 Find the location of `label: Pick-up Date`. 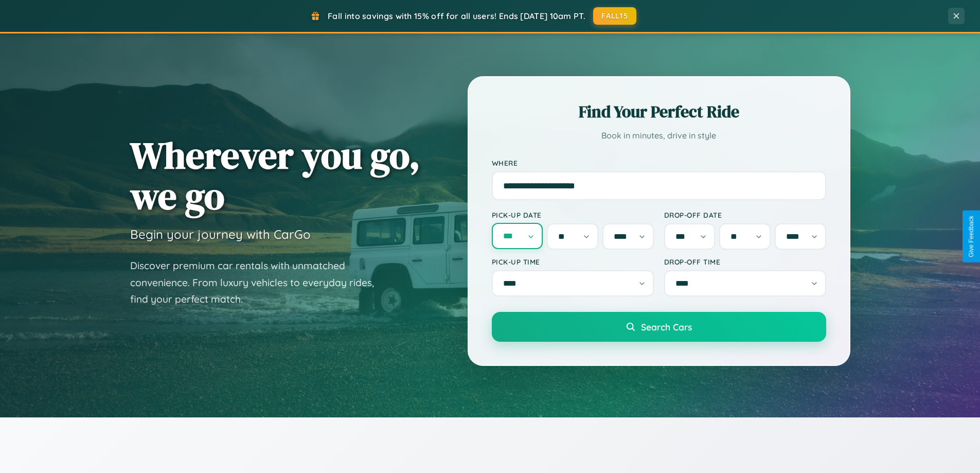

label: Pick-up Date is located at coordinates (573, 215).